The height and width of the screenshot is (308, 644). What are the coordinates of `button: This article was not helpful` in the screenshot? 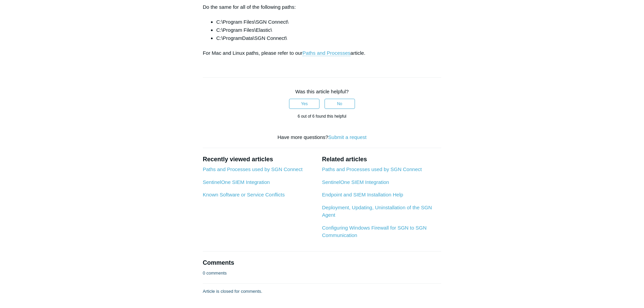 It's located at (340, 104).